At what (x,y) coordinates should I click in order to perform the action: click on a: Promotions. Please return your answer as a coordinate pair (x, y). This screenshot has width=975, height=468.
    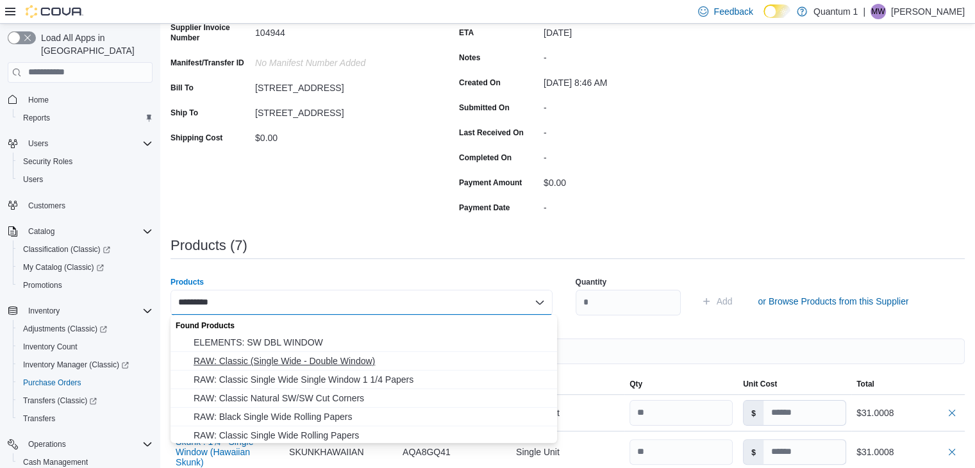
    Looking at the image, I should click on (42, 285).